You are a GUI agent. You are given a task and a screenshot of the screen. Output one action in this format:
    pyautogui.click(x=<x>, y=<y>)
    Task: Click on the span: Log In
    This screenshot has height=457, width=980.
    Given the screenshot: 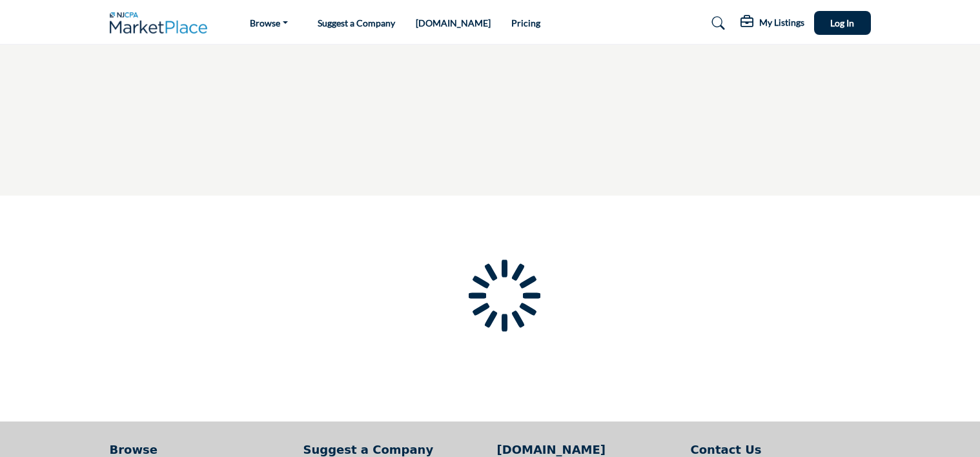 What is the action you would take?
    pyautogui.click(x=843, y=22)
    